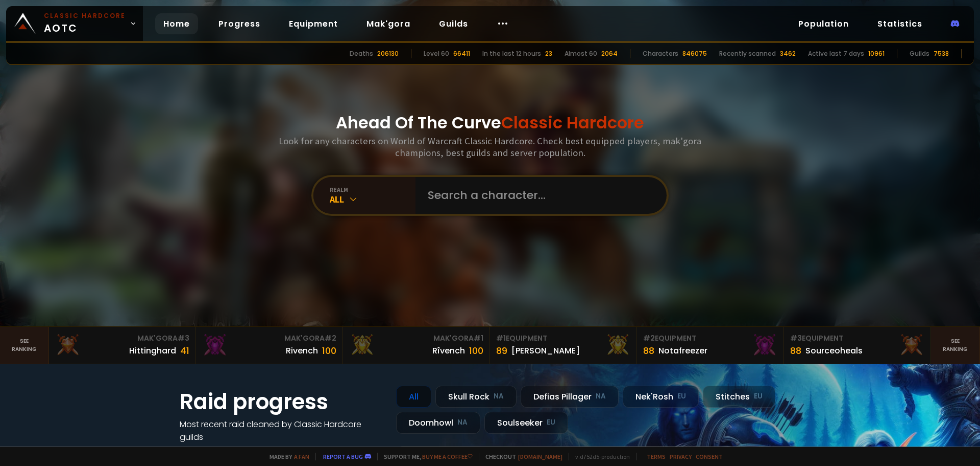 This screenshot has width=980, height=466. Describe the element at coordinates (512, 53) in the screenshot. I see `div: In the last 12 hours` at that location.